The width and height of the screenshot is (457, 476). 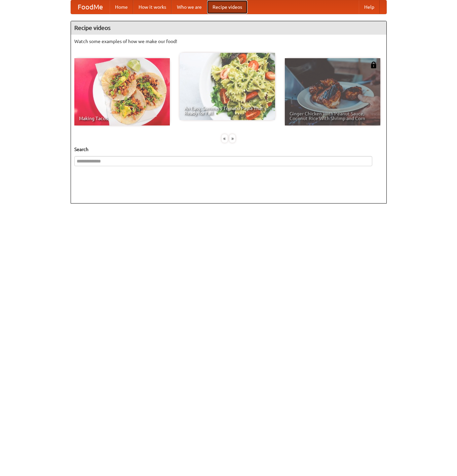 I want to click on h5: Search, so click(x=229, y=149).